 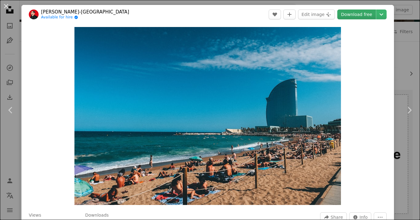 What do you see at coordinates (97, 215) in the screenshot?
I see `h3: Downloads` at bounding box center [97, 215].